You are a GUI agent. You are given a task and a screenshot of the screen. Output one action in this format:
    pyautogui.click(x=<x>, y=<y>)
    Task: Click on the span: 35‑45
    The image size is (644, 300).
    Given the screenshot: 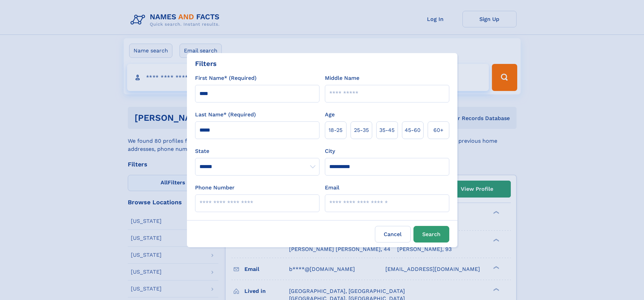 What is the action you would take?
    pyautogui.click(x=386, y=130)
    